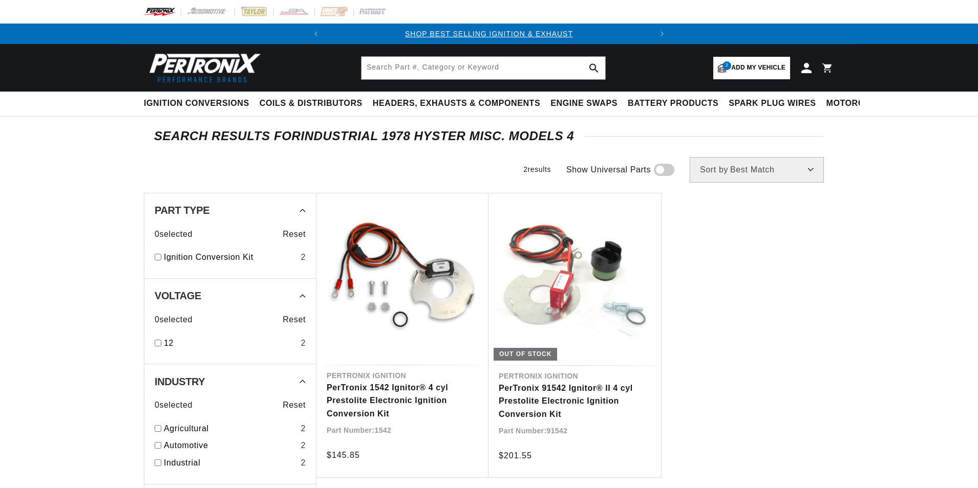  I want to click on img: Pertronix, so click(203, 68).